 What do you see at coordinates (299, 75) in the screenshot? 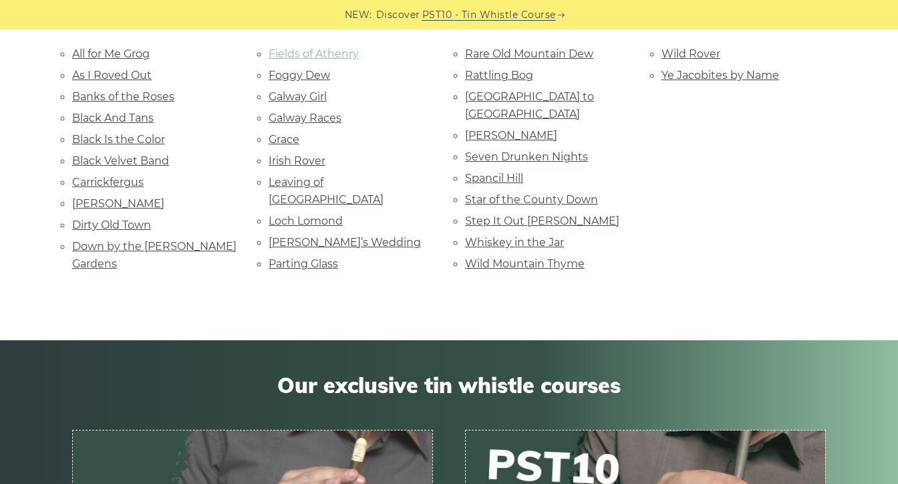
I see `a: Foggy Dew` at bounding box center [299, 75].